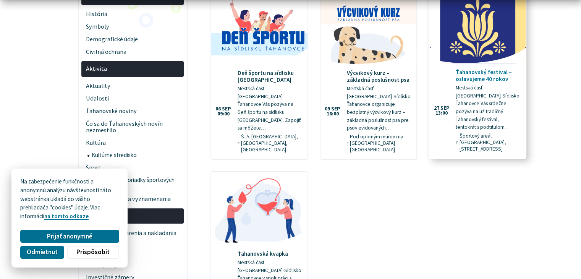  What do you see at coordinates (133, 39) in the screenshot?
I see `a: Demografické údaje` at bounding box center [133, 39].